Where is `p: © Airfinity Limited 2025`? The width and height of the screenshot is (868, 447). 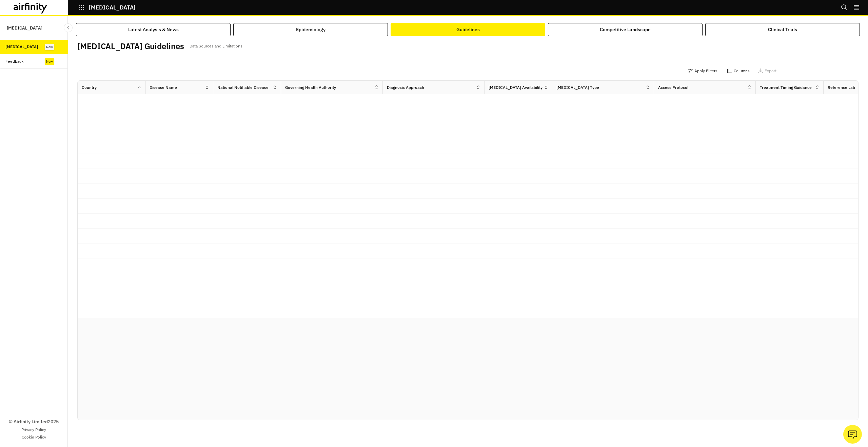 p: © Airfinity Limited 2025 is located at coordinates (33, 422).